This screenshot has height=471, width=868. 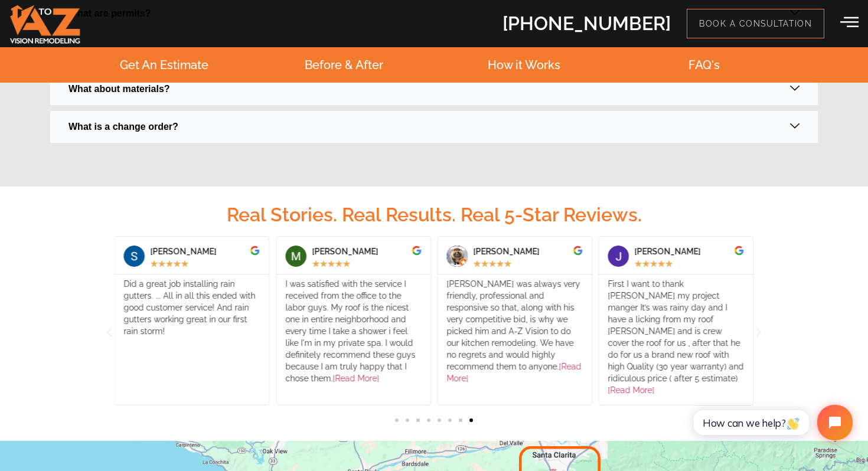 What do you see at coordinates (164, 65) in the screenshot?
I see `a: Get An Estimate` at bounding box center [164, 65].